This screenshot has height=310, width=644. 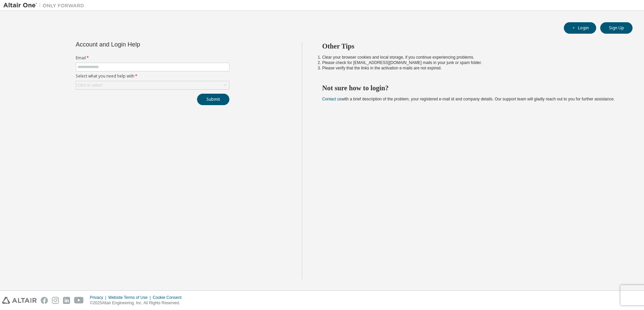 I want to click on label: Email, so click(x=152, y=58).